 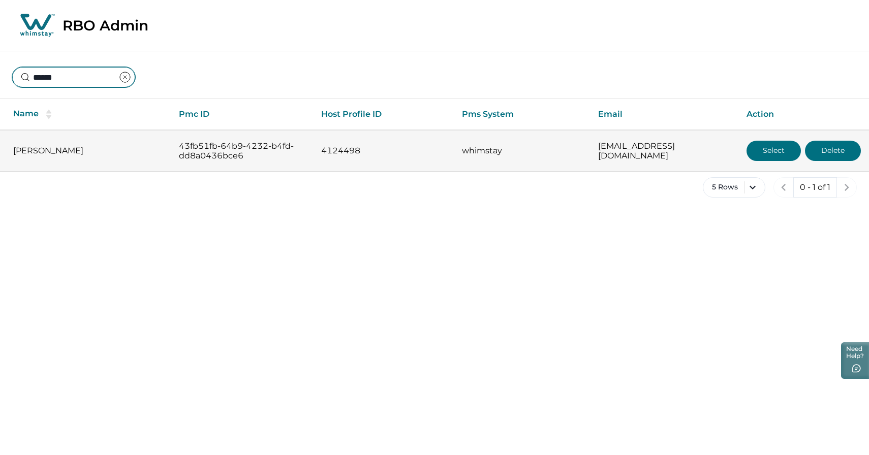 What do you see at coordinates (833, 151) in the screenshot?
I see `button: Delete` at bounding box center [833, 151].